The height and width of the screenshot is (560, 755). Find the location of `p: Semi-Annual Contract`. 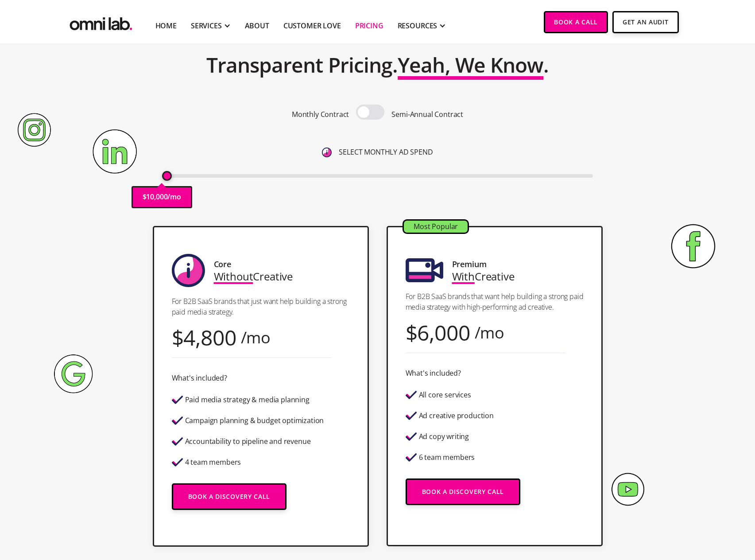

p: Semi-Annual Contract is located at coordinates (427, 114).